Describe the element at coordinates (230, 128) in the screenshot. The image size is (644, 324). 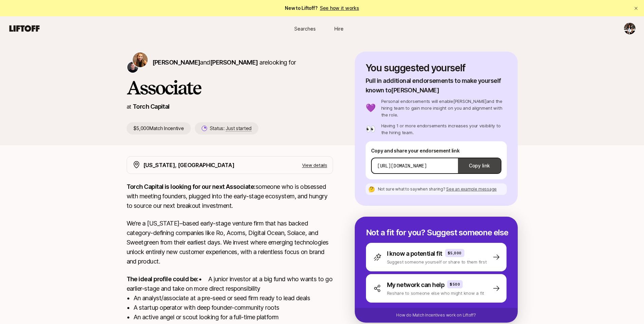
I see `p: Status:` at that location.